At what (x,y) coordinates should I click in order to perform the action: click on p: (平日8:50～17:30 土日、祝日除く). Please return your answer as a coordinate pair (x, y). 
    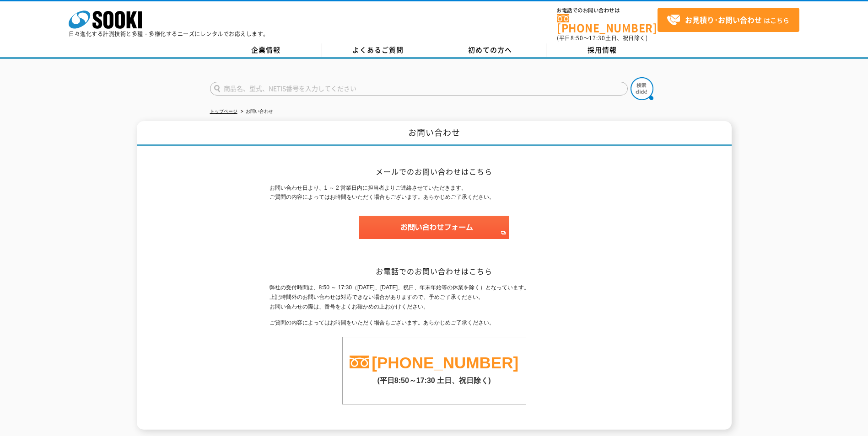
    Looking at the image, I should click on (434, 379).